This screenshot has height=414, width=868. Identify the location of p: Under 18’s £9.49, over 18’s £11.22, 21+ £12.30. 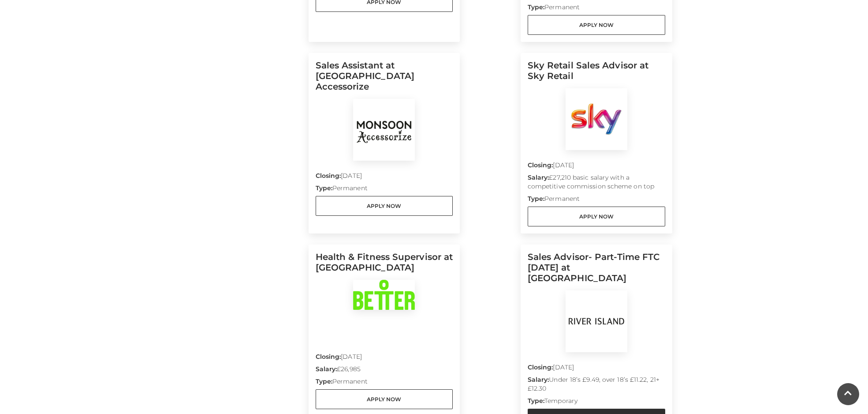
(597, 386).